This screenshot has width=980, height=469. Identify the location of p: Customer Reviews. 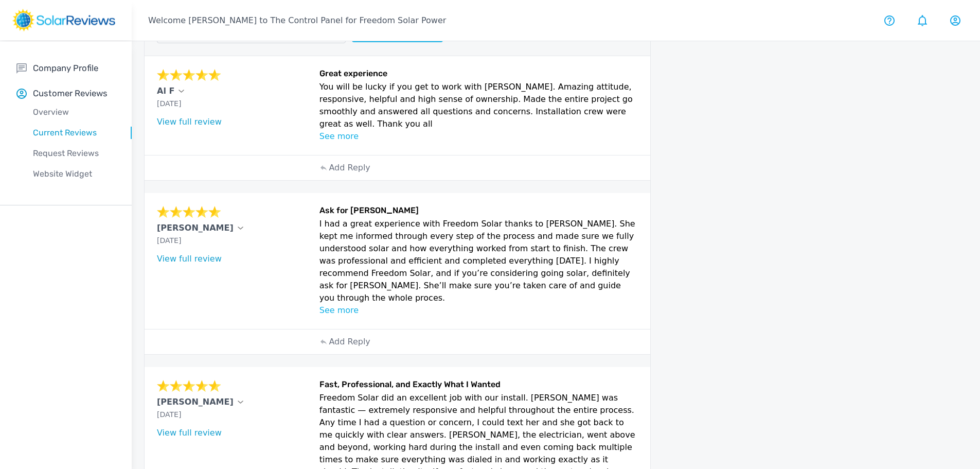
(70, 93).